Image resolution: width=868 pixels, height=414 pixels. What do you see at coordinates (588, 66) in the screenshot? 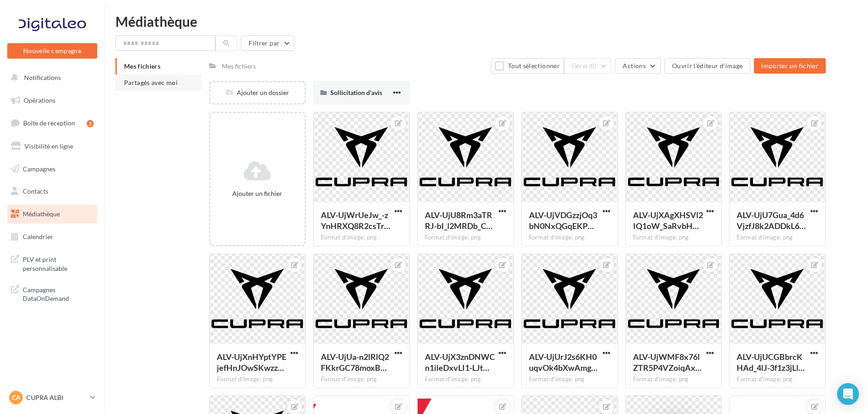
I see `button: Gérer(0)` at bounding box center [588, 66].